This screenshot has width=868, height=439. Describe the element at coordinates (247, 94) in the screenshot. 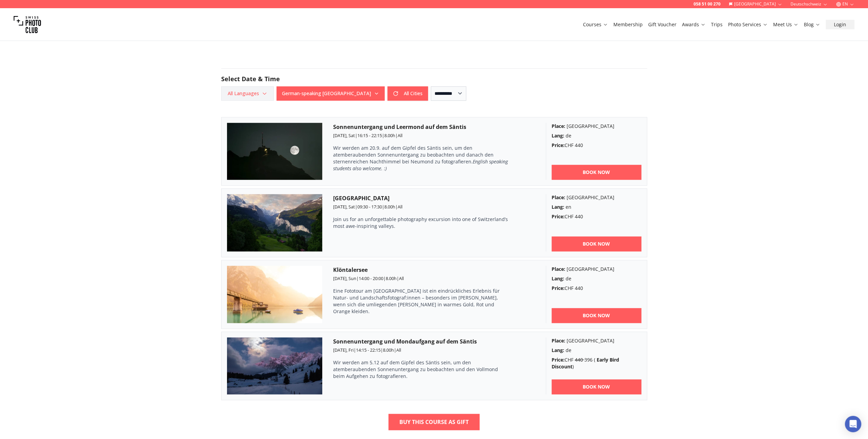

I see `button: All Languages` at that location.